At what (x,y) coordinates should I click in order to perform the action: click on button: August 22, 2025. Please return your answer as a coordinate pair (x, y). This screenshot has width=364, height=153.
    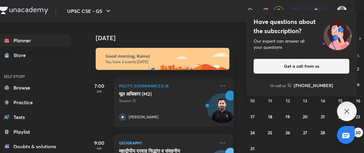
    Looking at the image, I should click on (341, 117).